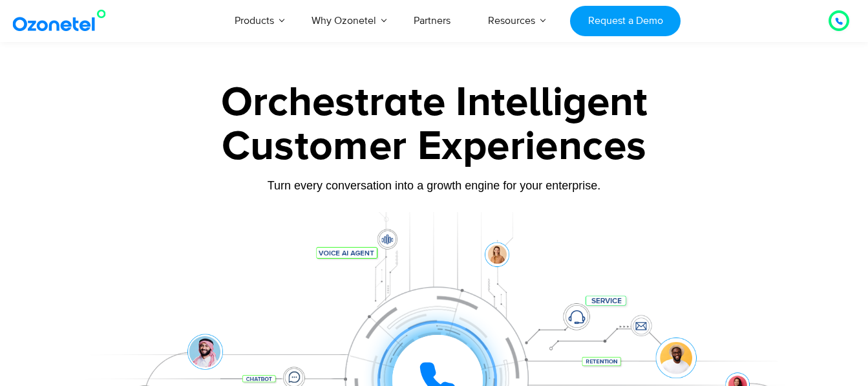  What do you see at coordinates (434, 147) in the screenshot?
I see `div: Customer Experiences` at bounding box center [434, 147].